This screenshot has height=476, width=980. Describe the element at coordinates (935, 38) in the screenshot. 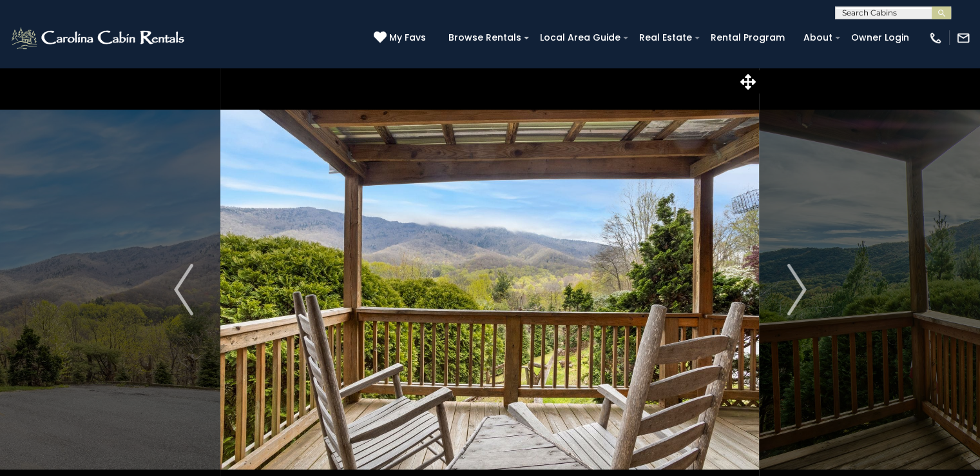

I see `img: phone-regular-white.png` at that location.